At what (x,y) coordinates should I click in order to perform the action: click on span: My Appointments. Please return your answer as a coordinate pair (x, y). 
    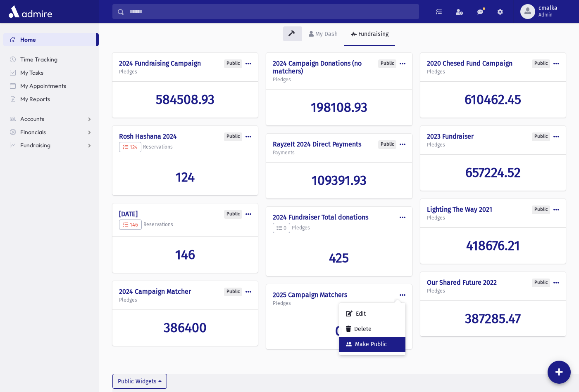
    Looking at the image, I should click on (43, 86).